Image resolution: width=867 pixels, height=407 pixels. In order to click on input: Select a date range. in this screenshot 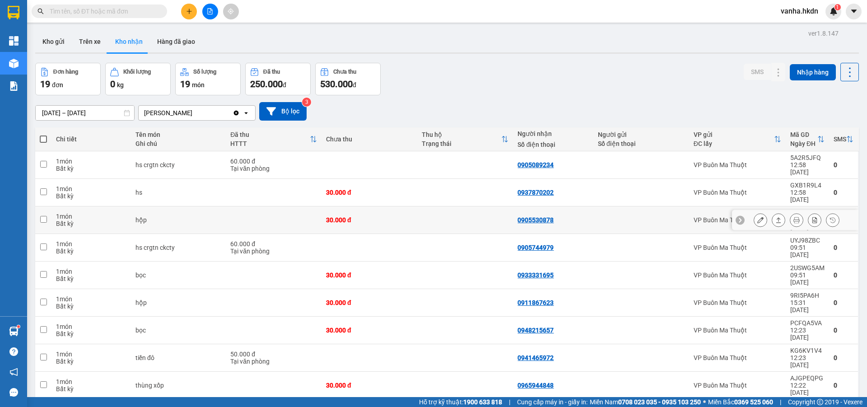, I will do `click(85, 113)`.